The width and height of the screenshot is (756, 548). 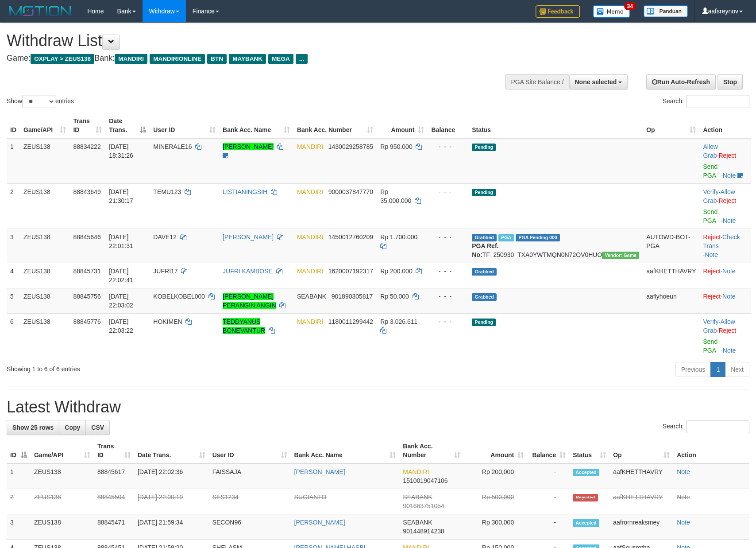 What do you see at coordinates (97, 427) in the screenshot?
I see `span: CSV` at bounding box center [97, 427].